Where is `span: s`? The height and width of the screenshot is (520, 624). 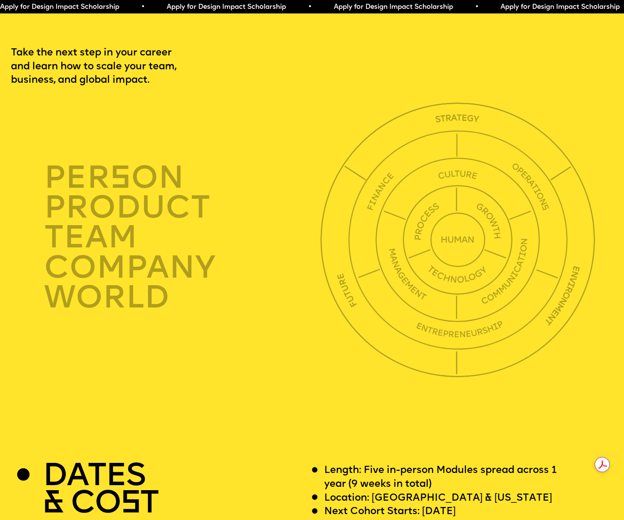
span: s is located at coordinates (121, 180).